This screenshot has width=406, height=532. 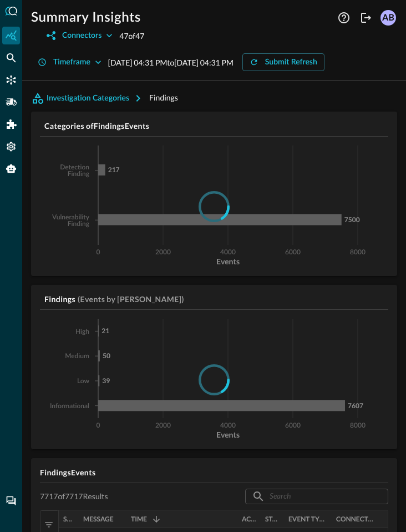 What do you see at coordinates (388, 18) in the screenshot?
I see `div: AB` at bounding box center [388, 18].